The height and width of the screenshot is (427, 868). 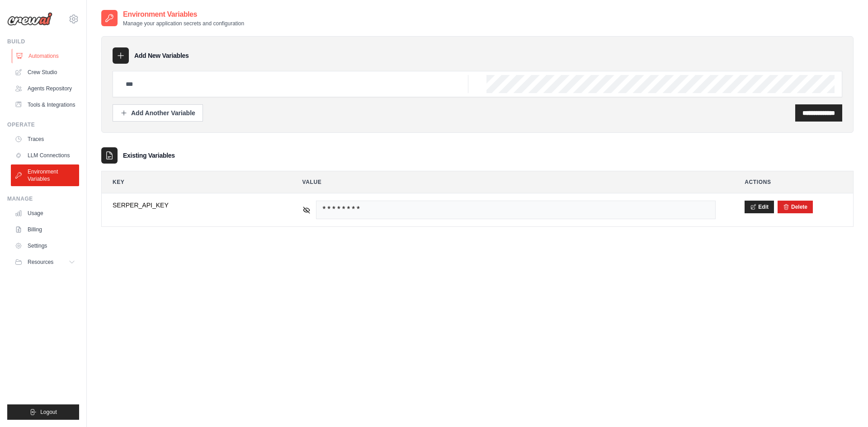 What do you see at coordinates (193, 182) in the screenshot?
I see `th: Key` at bounding box center [193, 182].